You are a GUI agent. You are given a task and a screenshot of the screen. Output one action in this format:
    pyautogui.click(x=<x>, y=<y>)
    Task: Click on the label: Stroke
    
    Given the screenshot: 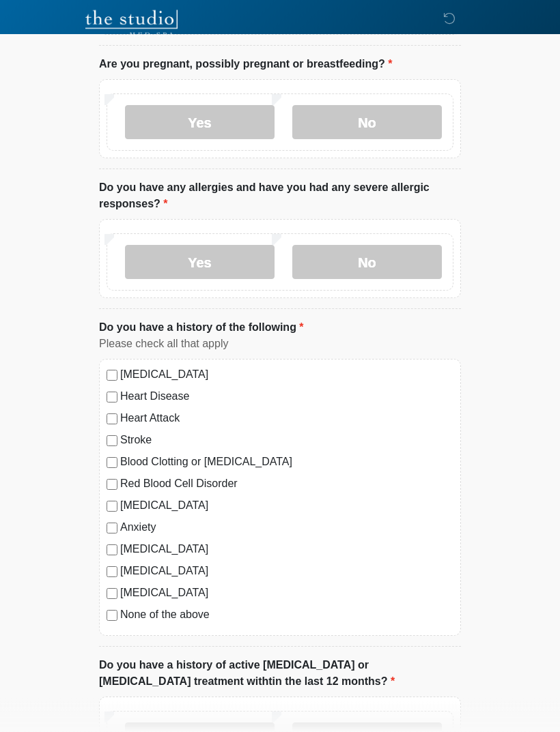 What is the action you would take?
    pyautogui.click(x=287, y=441)
    